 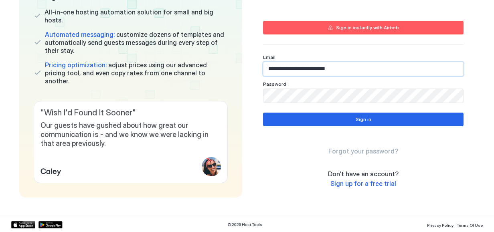 I want to click on a: App Store, so click(x=23, y=225).